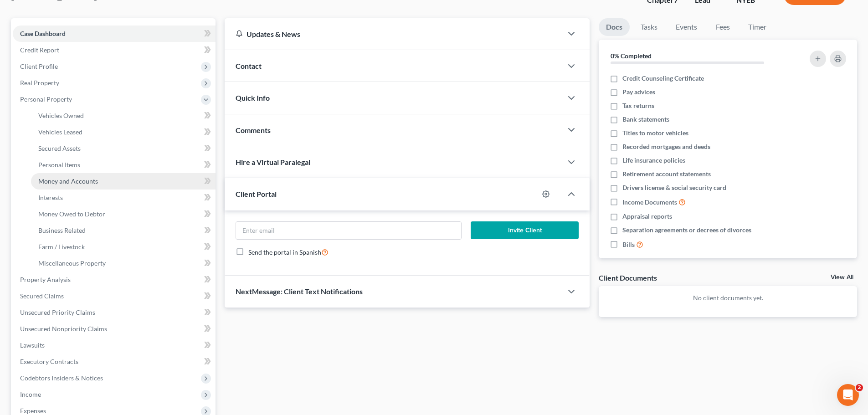  Describe the element at coordinates (666, 147) in the screenshot. I see `span: Recorded mortgages and deeds` at that location.